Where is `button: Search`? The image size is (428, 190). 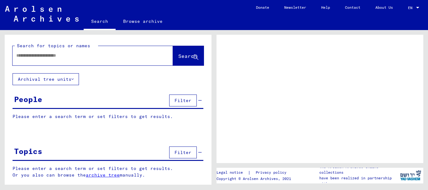 button: Search is located at coordinates (188, 56).